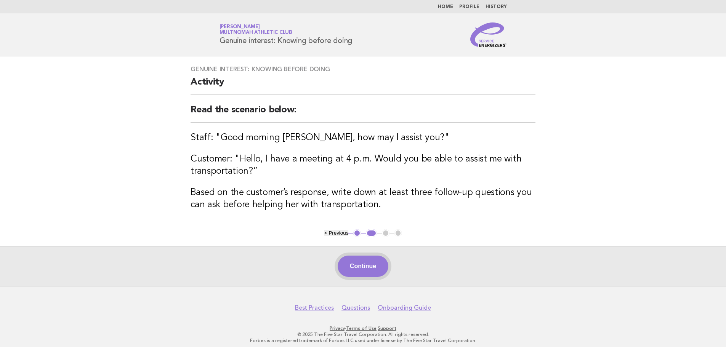  Describe the element at coordinates (286, 35) in the screenshot. I see `h1: Genuine interest: Knowing before doing` at that location.